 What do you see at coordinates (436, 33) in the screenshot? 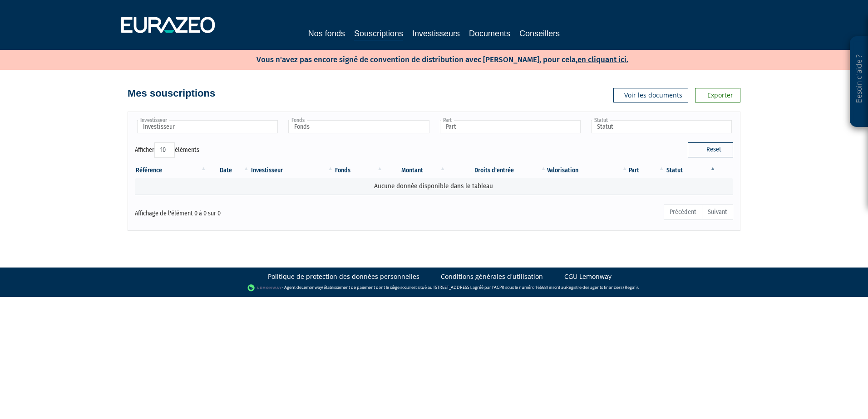
I see `a: Investisseurs` at bounding box center [436, 33].